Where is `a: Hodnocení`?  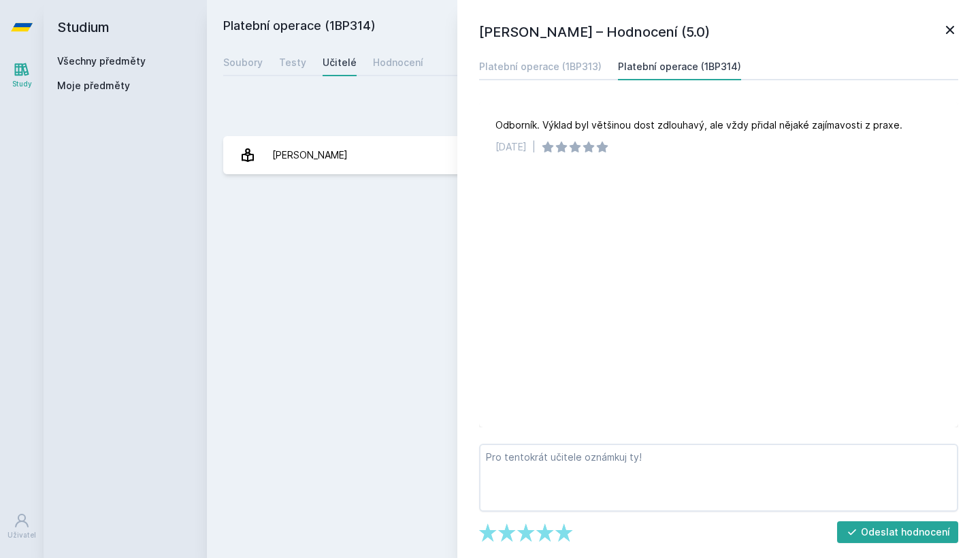
a: Hodnocení is located at coordinates (398, 63).